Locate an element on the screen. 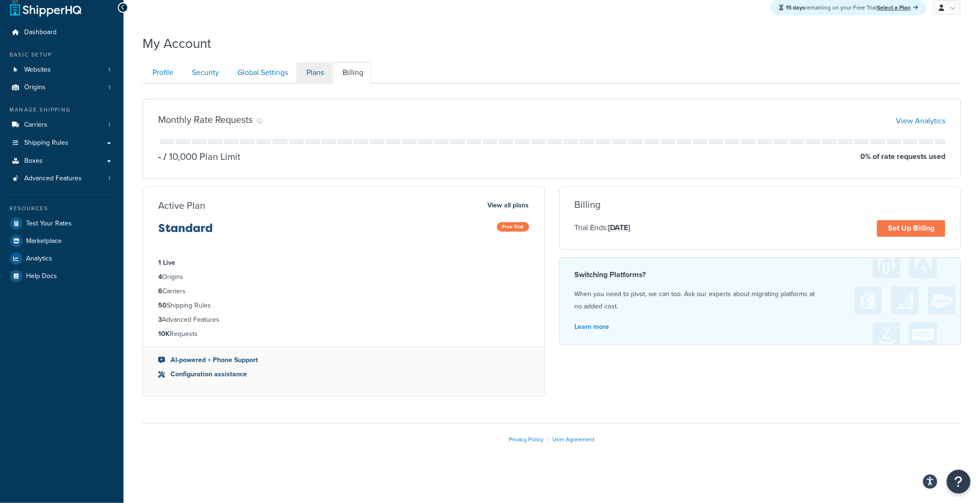  div: Manage Shipping is located at coordinates (62, 109).